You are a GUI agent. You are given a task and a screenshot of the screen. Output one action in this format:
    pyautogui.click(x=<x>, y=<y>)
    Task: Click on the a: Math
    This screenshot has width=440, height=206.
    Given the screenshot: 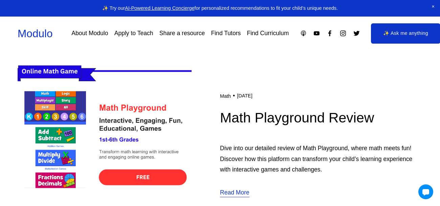 What is the action you would take?
    pyautogui.click(x=226, y=96)
    